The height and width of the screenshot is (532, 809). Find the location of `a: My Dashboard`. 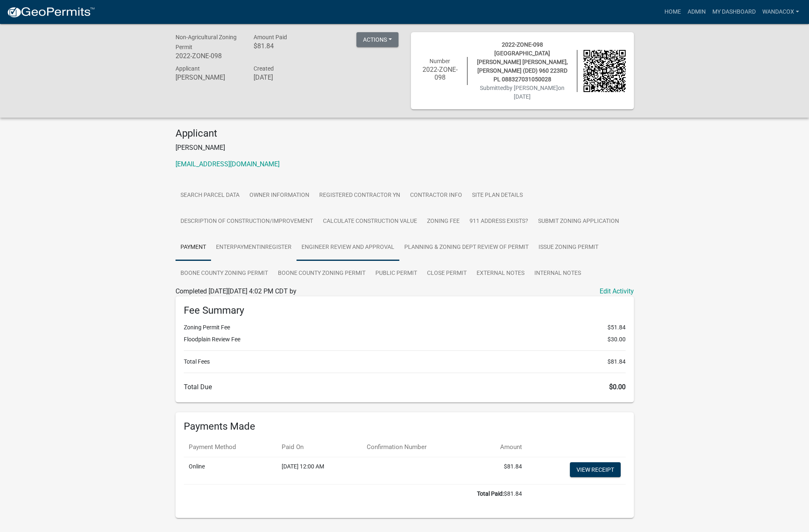

a: My Dashboard is located at coordinates (734, 12).